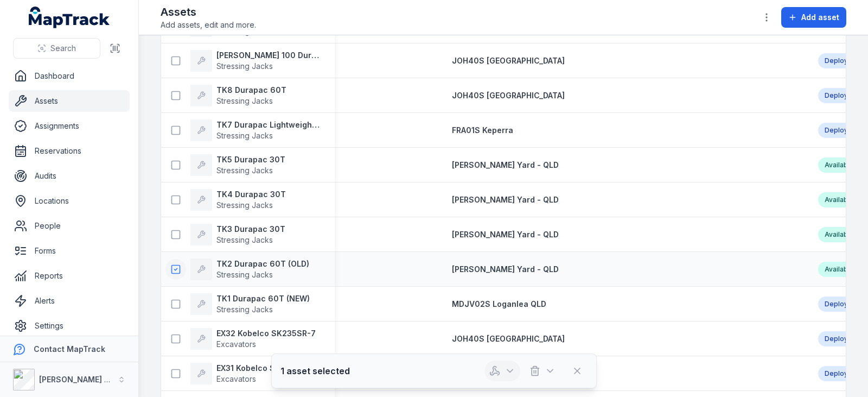 Image resolution: width=868 pixels, height=397 pixels. I want to click on a: Settings, so click(69, 326).